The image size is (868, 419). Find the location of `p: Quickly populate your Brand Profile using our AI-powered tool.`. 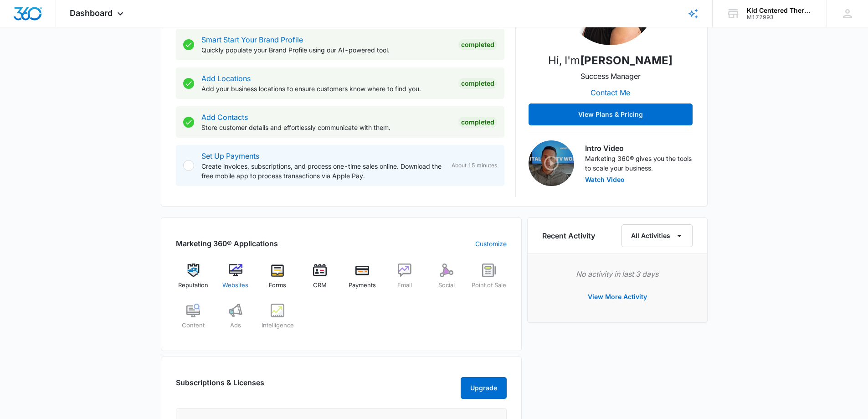

p: Quickly populate your Brand Profile using our AI-powered tool. is located at coordinates (326, 50).